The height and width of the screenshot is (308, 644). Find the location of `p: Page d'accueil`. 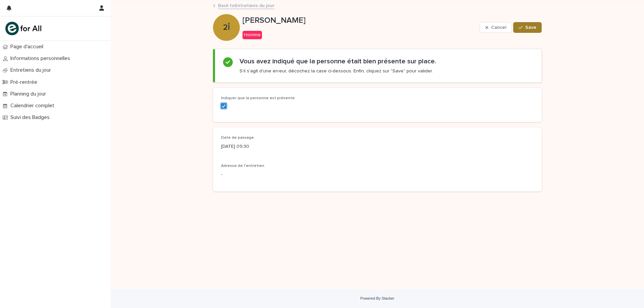

p: Page d'accueil is located at coordinates (28, 47).